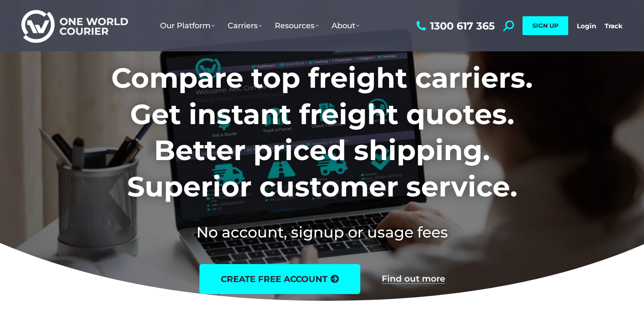 The image size is (644, 312). What do you see at coordinates (322, 232) in the screenshot?
I see `h2: No account, signup or usage fees` at bounding box center [322, 232].